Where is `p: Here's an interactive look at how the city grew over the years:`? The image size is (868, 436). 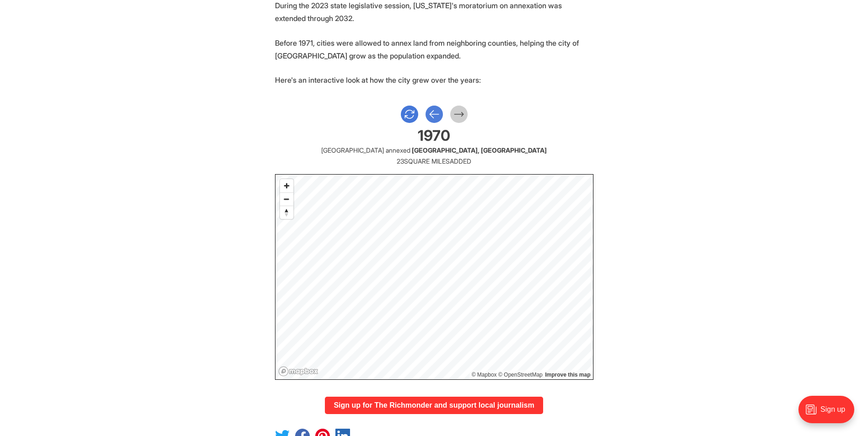 p: Here's an interactive look at how the city grew over the years: is located at coordinates (434, 80).